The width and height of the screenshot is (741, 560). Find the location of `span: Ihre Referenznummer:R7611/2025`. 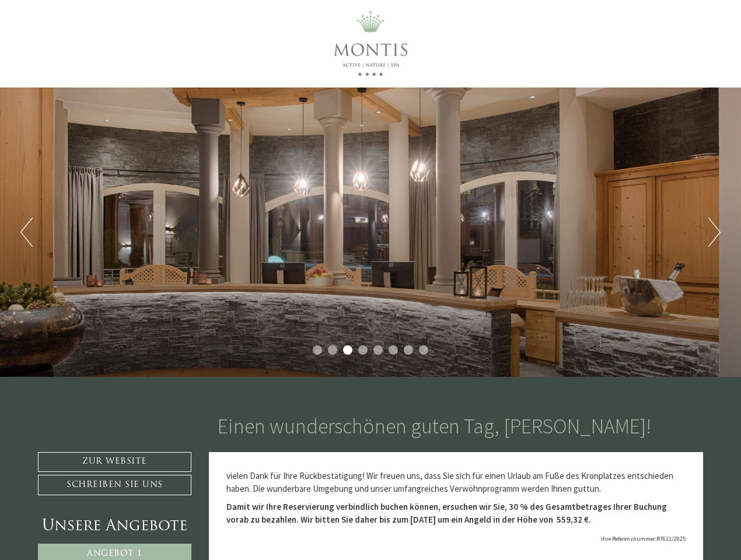

span: Ihre Referenznummer:R7611/2025 is located at coordinates (643, 538).